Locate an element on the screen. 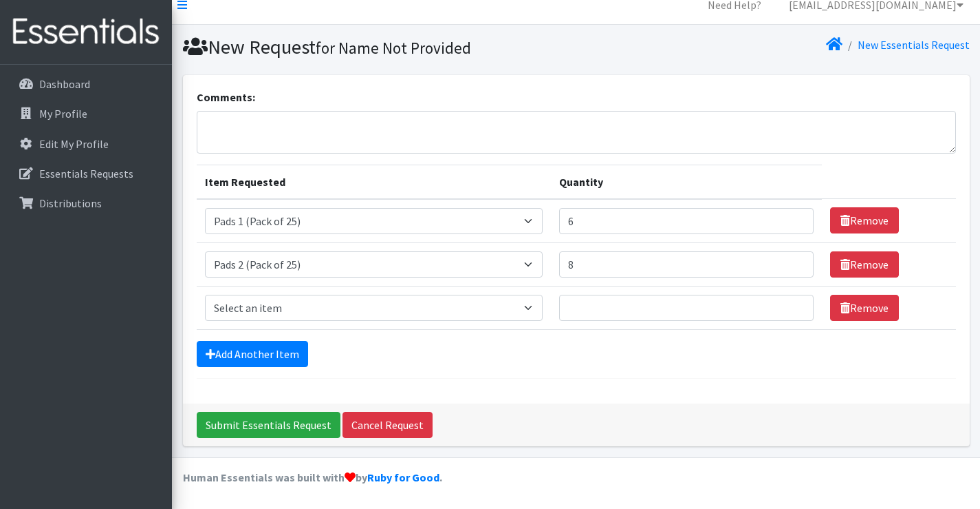 The image size is (980, 509). label: Comments: is located at coordinates (226, 97).